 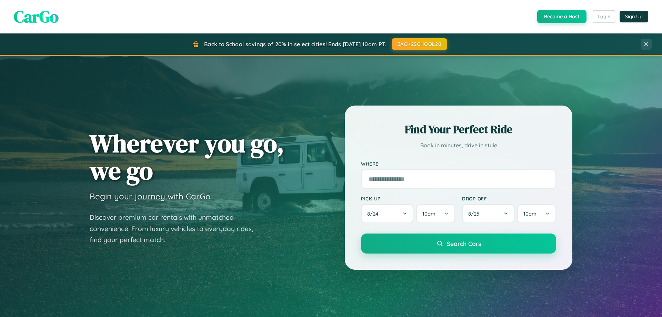 I want to click on p: Discover premium car rentals with unmatched convenience. From luxury vehicles to everyday rides, ..., so click(x=176, y=229).